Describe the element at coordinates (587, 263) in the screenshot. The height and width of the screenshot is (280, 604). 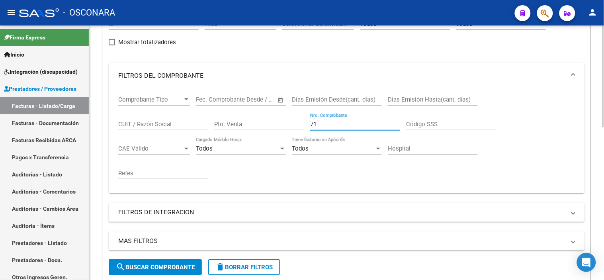
I see `div: Open Intercom Messenger` at that location.